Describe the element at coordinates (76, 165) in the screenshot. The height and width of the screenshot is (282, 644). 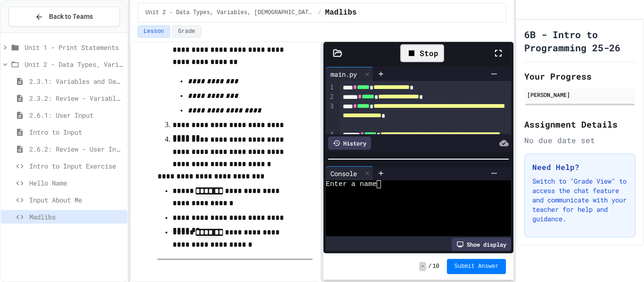
I see `span: Intro to Input Exercise` at that location.